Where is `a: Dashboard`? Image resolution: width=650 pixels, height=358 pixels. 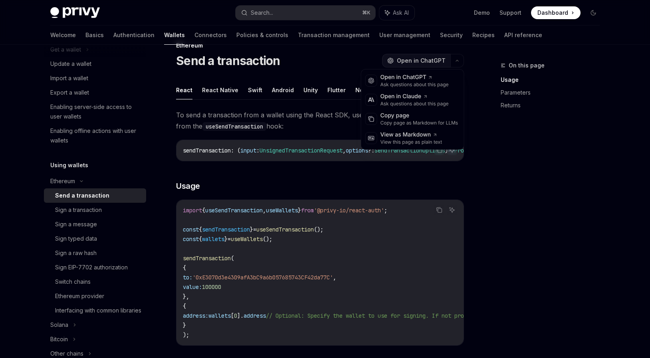 a: Dashboard is located at coordinates (556, 13).